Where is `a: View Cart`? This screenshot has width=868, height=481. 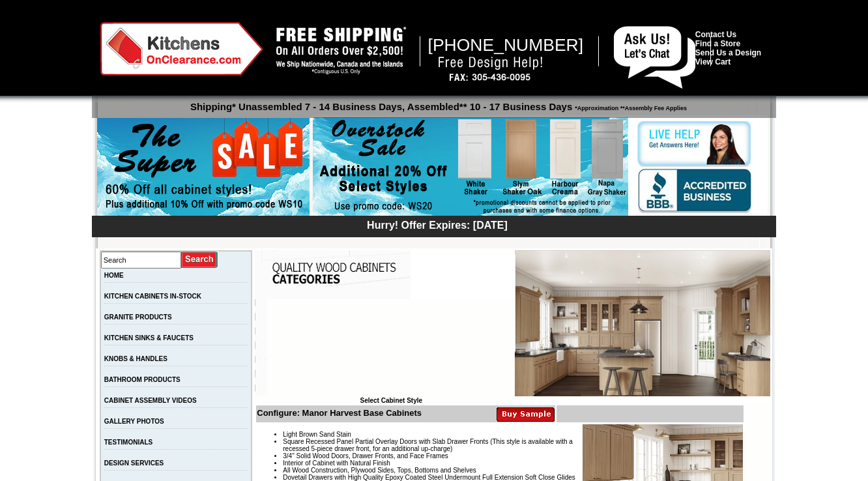 a: View Cart is located at coordinates (713, 62).